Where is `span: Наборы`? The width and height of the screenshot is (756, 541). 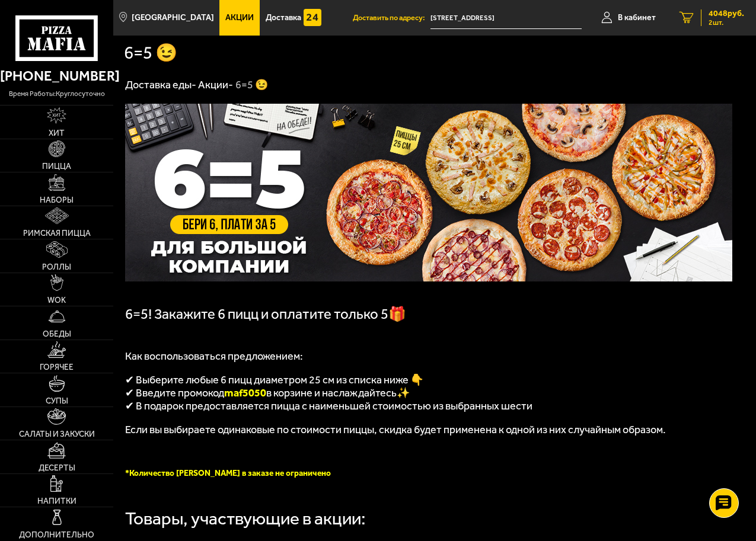
span: Наборы is located at coordinates (56, 200).